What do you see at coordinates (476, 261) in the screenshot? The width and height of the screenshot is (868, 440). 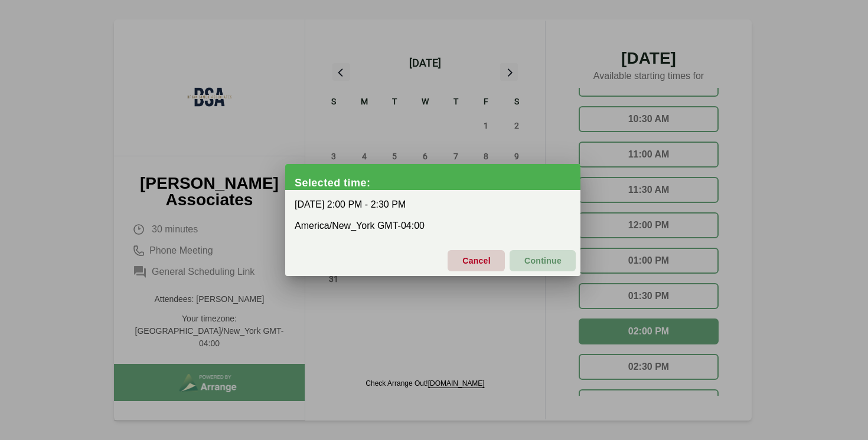 I see `span: Cancel` at bounding box center [476, 261].